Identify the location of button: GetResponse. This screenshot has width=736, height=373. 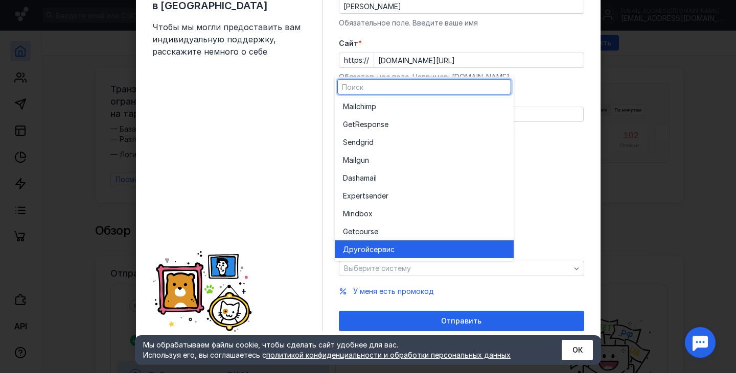
(424, 124).